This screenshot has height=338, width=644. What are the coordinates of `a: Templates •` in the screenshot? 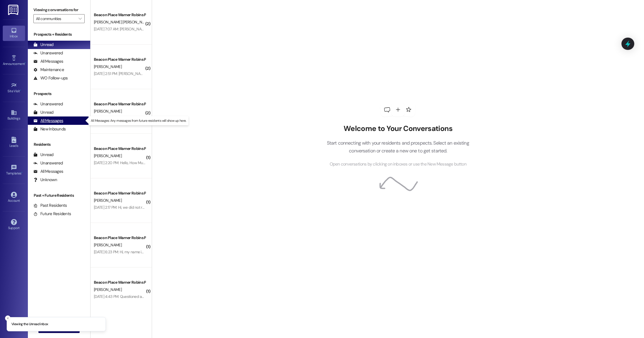 It's located at (14, 170).